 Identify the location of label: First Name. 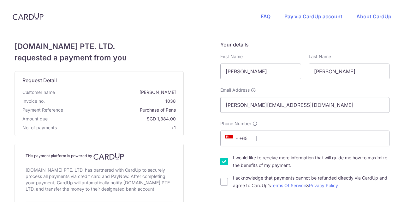
(231, 57).